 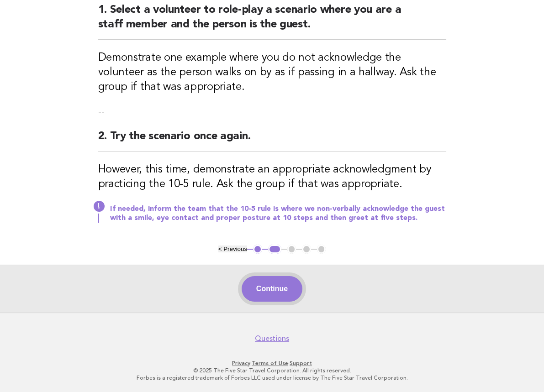 What do you see at coordinates (274, 249) in the screenshot?
I see `button: 2` at bounding box center [274, 249].